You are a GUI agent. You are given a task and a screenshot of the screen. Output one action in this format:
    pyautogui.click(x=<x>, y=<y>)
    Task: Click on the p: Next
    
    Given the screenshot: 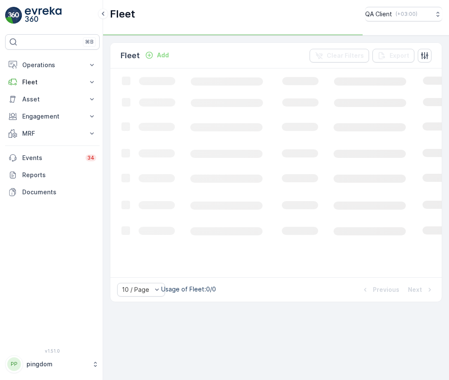 What is the action you would take?
    pyautogui.click(x=415, y=290)
    